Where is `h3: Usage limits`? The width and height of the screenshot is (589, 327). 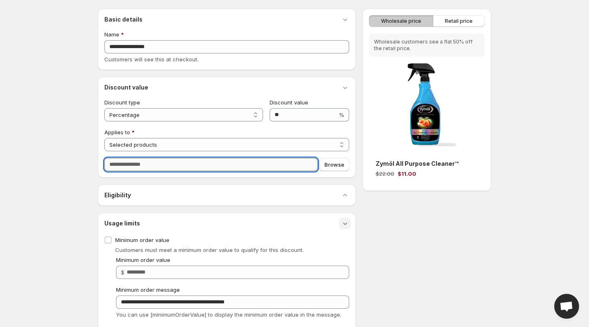 h3: Usage limits is located at coordinates (122, 223).